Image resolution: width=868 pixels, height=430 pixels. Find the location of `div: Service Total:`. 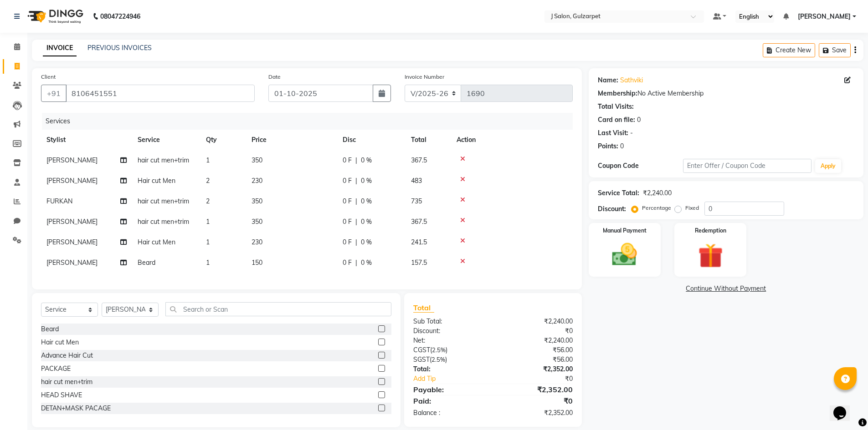

div: Service Total: is located at coordinates (618, 193).